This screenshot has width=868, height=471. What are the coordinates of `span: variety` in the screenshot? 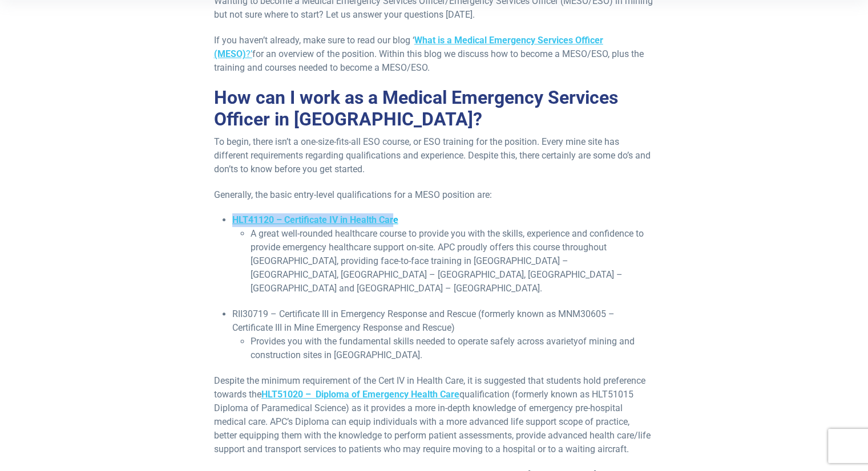 It's located at (564, 341).